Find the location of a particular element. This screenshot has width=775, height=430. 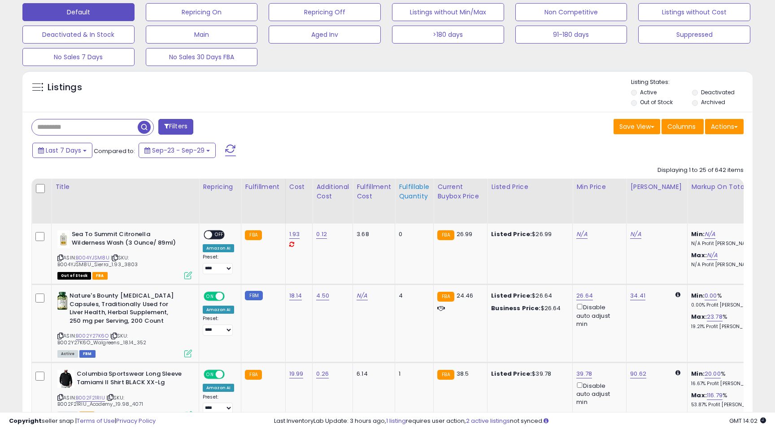

span: Columns is located at coordinates (681, 126).